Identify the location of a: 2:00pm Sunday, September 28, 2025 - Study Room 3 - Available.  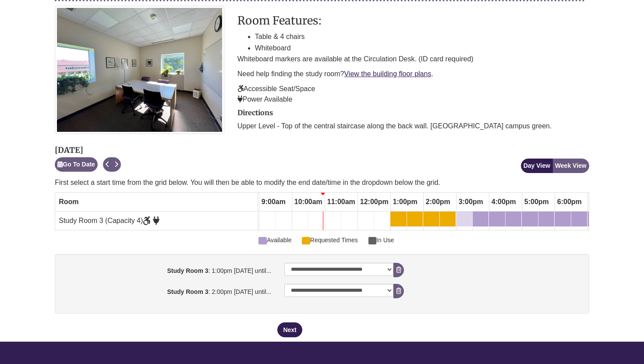
(431, 219).